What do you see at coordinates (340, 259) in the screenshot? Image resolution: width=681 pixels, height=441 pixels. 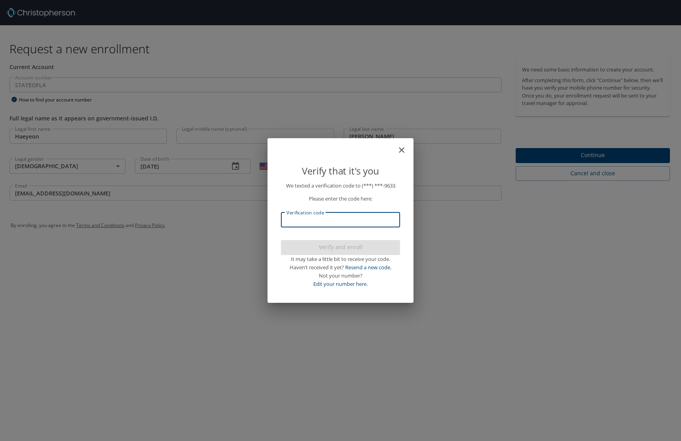 I see `div: It may take a little bit to receive your code.` at bounding box center [340, 259].